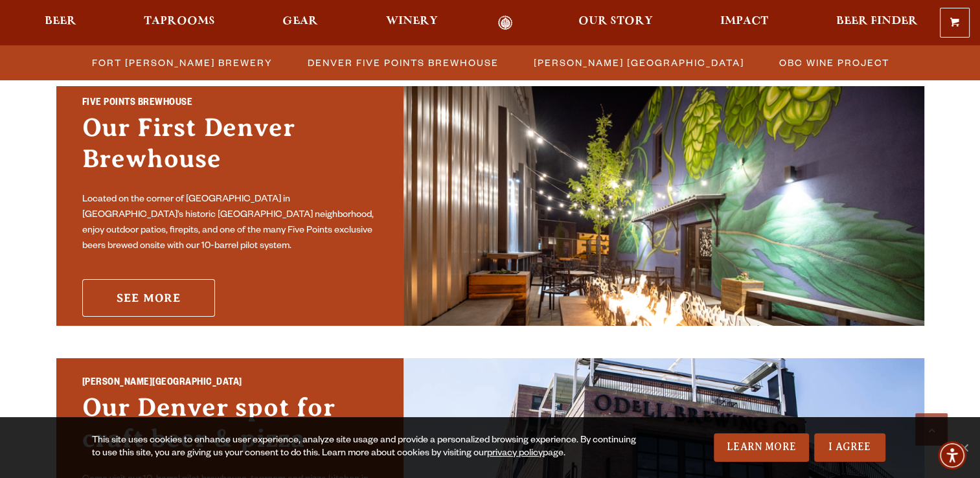  What do you see at coordinates (412, 21) in the screenshot?
I see `span: Winery` at bounding box center [412, 21].